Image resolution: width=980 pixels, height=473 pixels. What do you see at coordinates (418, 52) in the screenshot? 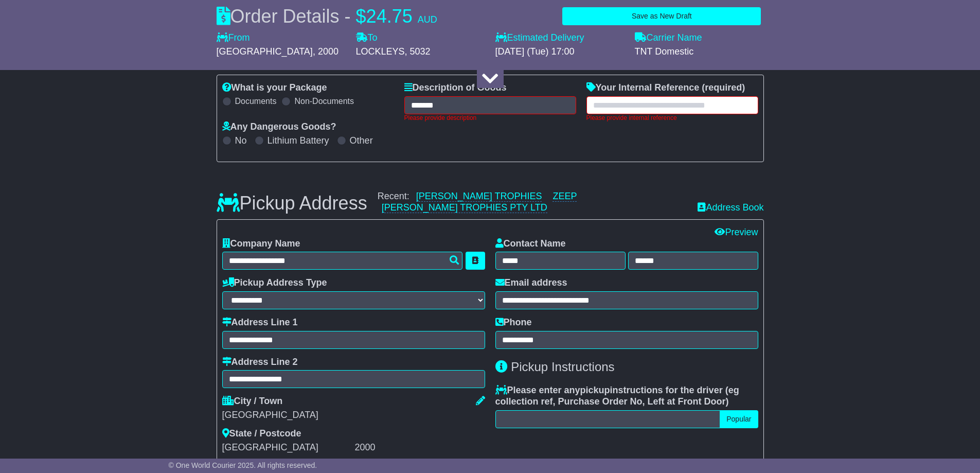
I see `span: , 5032` at bounding box center [418, 52].